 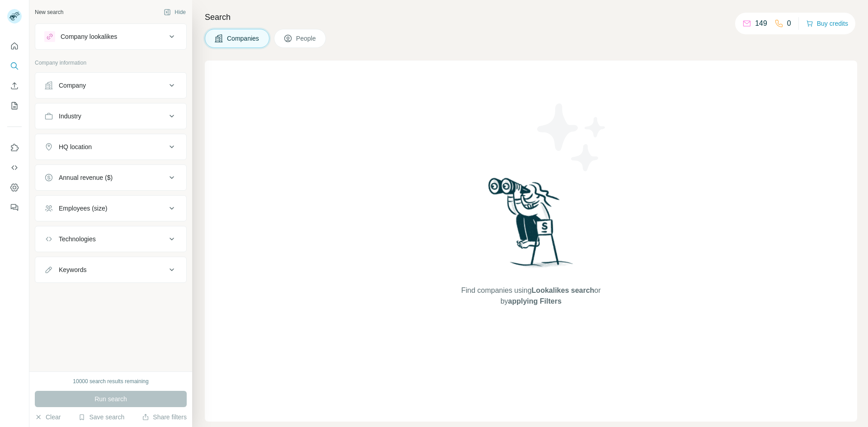 What do you see at coordinates (15, 207) in the screenshot?
I see `button: Feedback` at bounding box center [15, 207].